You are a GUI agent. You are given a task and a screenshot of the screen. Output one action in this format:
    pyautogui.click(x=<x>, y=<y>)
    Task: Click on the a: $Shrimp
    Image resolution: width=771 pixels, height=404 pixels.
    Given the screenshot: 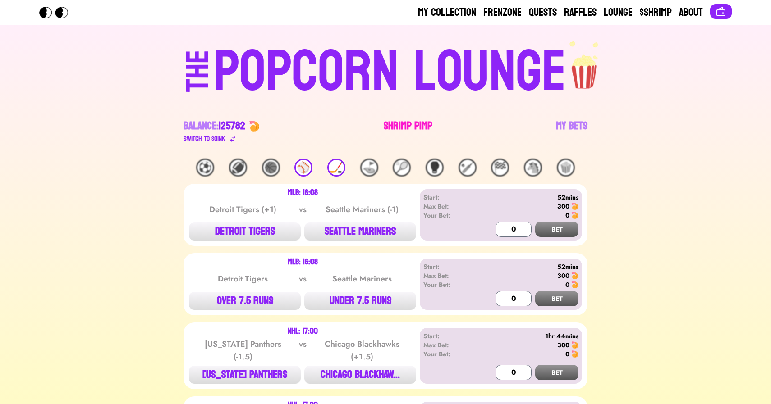 What is the action you would take?
    pyautogui.click(x=655, y=13)
    